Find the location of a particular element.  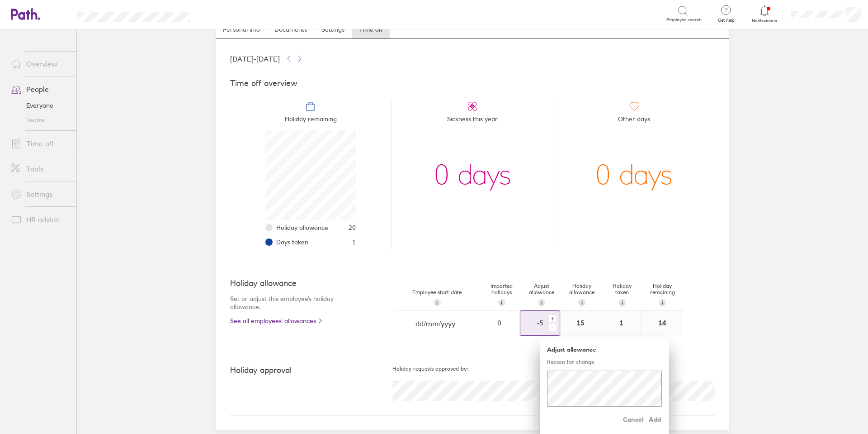

h4: Holiday allowance is located at coordinates (293, 284).